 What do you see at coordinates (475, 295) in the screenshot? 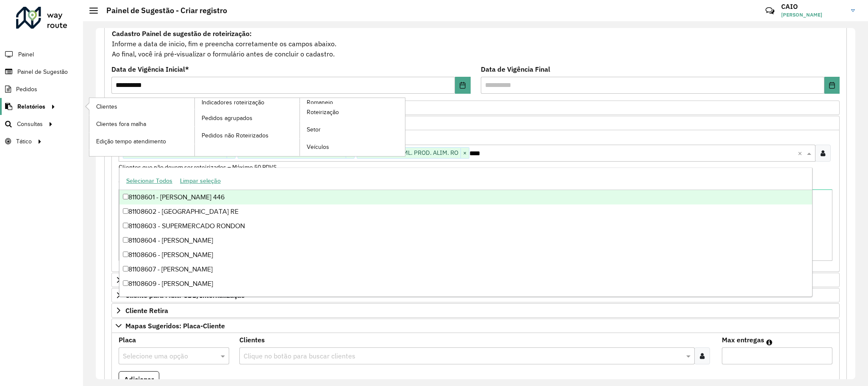
I see `a: Cliente para Multi-CDD/Internalização` at bounding box center [475, 295].